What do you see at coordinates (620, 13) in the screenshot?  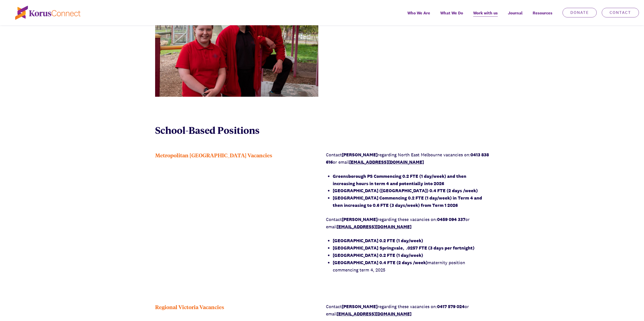 I see `a: Contact` at bounding box center [620, 13].